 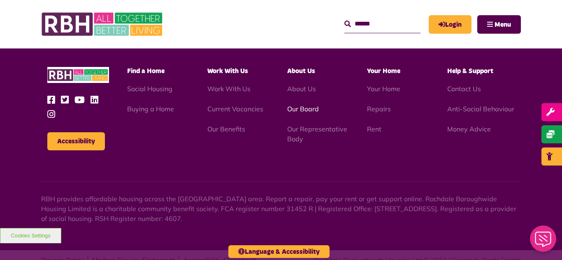 What do you see at coordinates (383, 89) in the screenshot?
I see `a: Your Home` at bounding box center [383, 89].